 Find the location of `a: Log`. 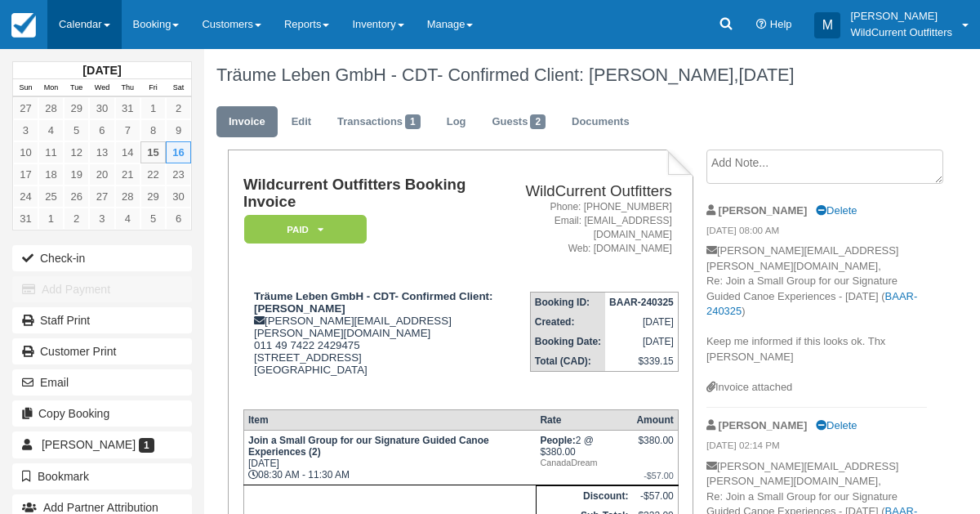

a: Log is located at coordinates (457, 121).